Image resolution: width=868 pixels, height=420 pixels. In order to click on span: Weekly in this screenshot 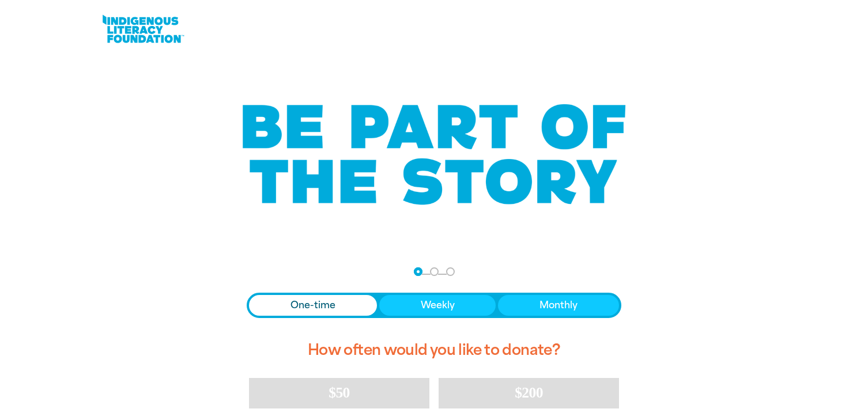, I will do `click(437, 305)`.